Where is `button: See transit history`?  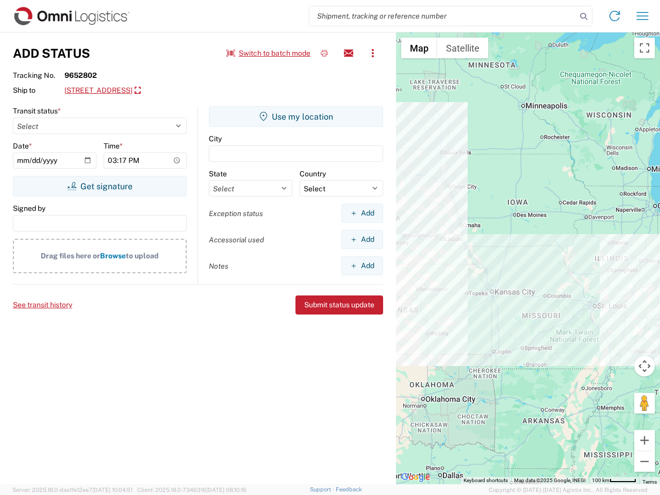
button: See transit history is located at coordinates (42, 305).